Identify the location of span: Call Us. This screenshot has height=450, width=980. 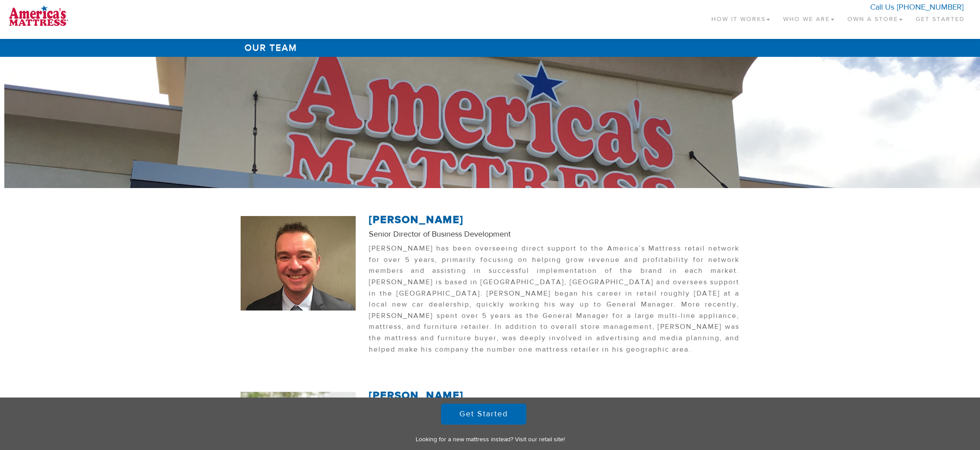
(883, 7).